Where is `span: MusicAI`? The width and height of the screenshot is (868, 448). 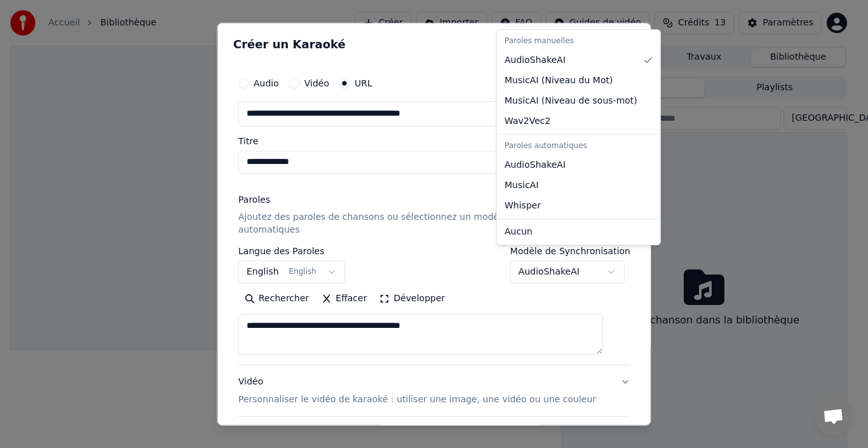
span: MusicAI is located at coordinates (521, 185).